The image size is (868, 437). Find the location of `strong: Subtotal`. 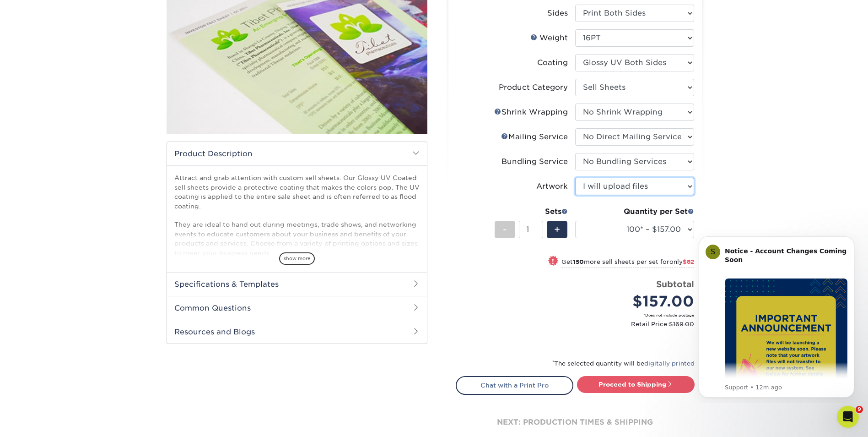

strong: Subtotal is located at coordinates (675, 284).